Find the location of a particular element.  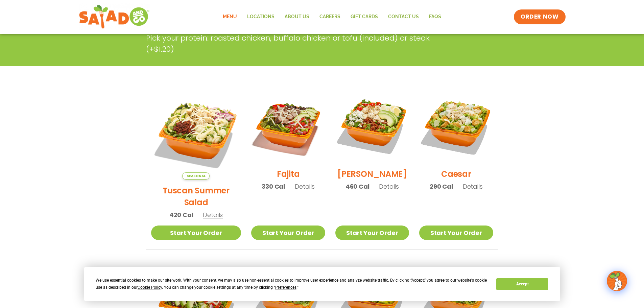

span: ORDER NOW is located at coordinates (540, 17).